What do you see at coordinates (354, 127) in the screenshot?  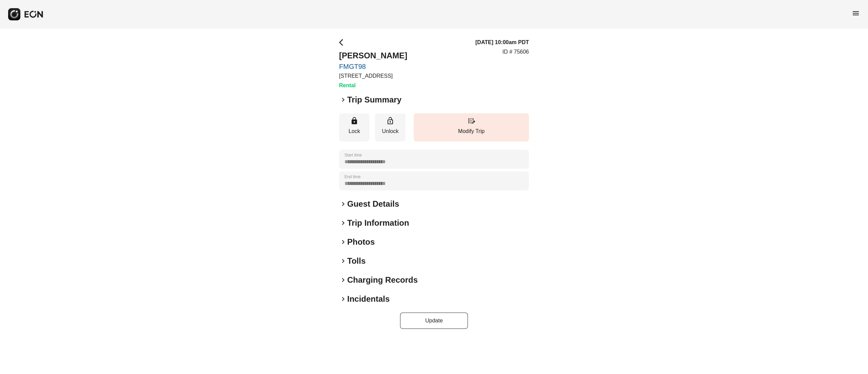 I see `button: Lock` at bounding box center [354, 127].